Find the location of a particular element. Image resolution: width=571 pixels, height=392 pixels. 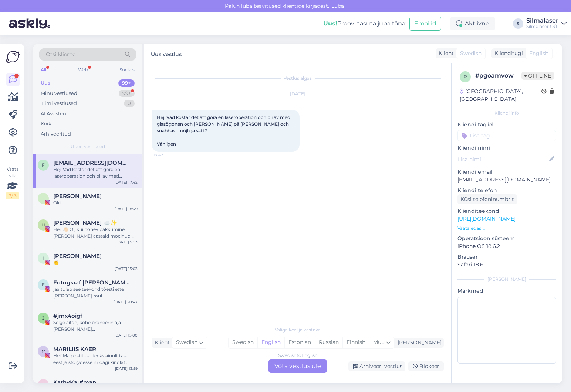

span: I is located at coordinates (43, 258).